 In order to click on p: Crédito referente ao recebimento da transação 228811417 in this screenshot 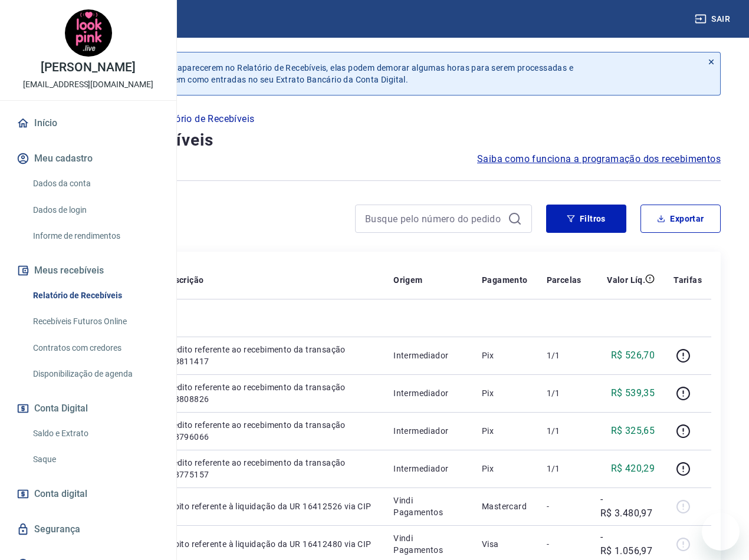, I will do `click(270, 356)`.